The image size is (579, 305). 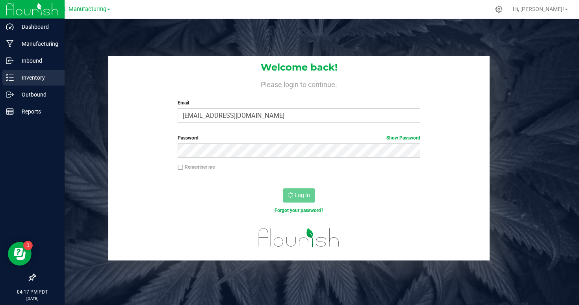 What do you see at coordinates (37, 95) in the screenshot?
I see `p: Outbound` at bounding box center [37, 95].